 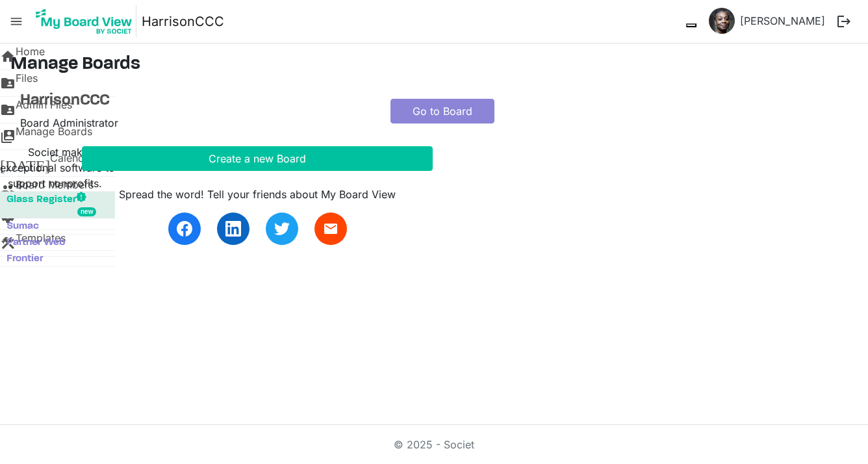 I want to click on img: linkedin.svg, so click(x=233, y=229).